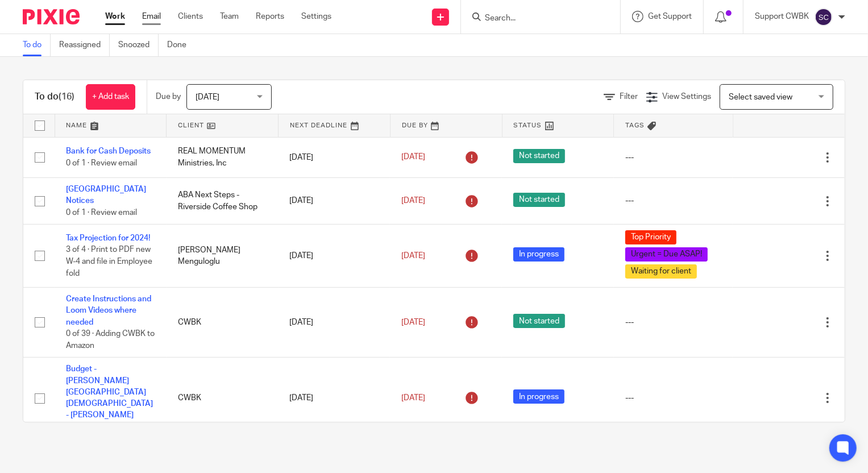  What do you see at coordinates (55, 96) in the screenshot?
I see `h1: To do` at bounding box center [55, 96].